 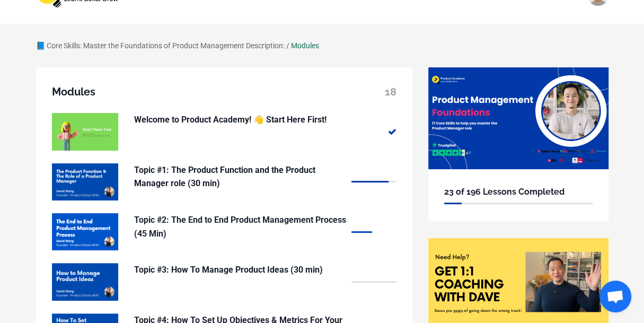 What do you see at coordinates (304, 45) in the screenshot?
I see `div: Modules` at bounding box center [304, 45].